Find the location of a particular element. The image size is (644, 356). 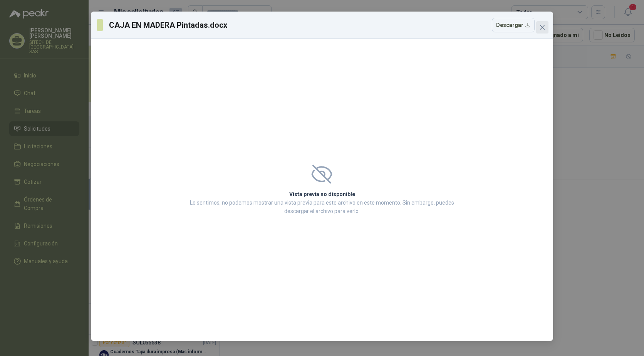

h3: CAJA EN MADERA Pintadas.docx is located at coordinates (169, 25).